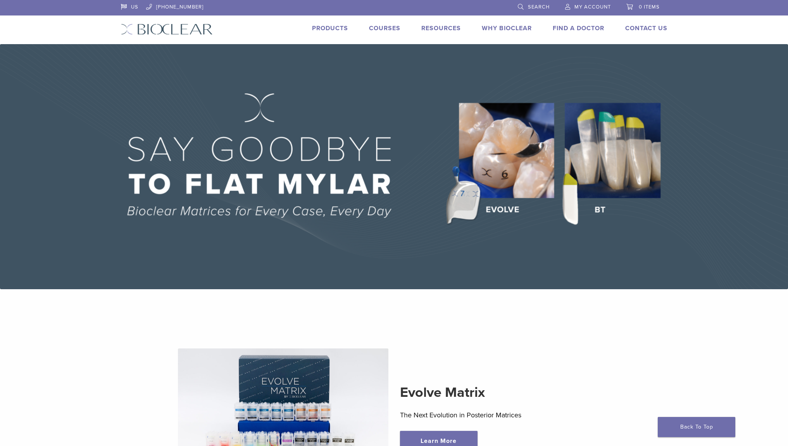  I want to click on a: Resources, so click(441, 28).